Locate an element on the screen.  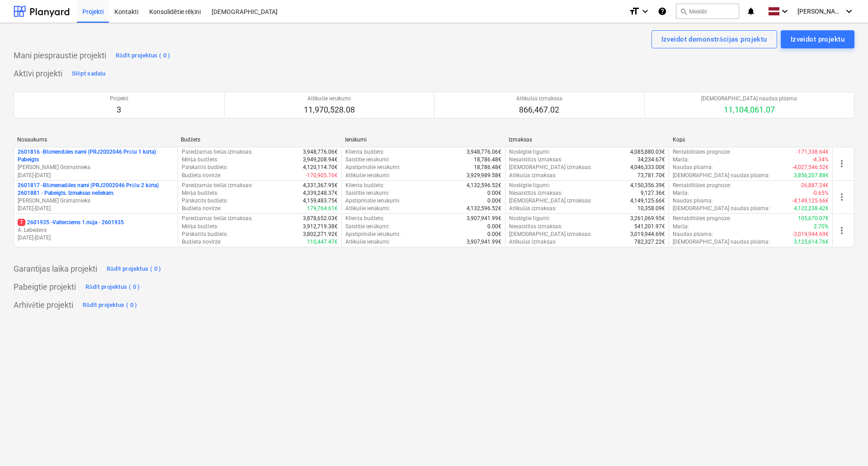
p: 4,046,333.00€ is located at coordinates (647, 167).